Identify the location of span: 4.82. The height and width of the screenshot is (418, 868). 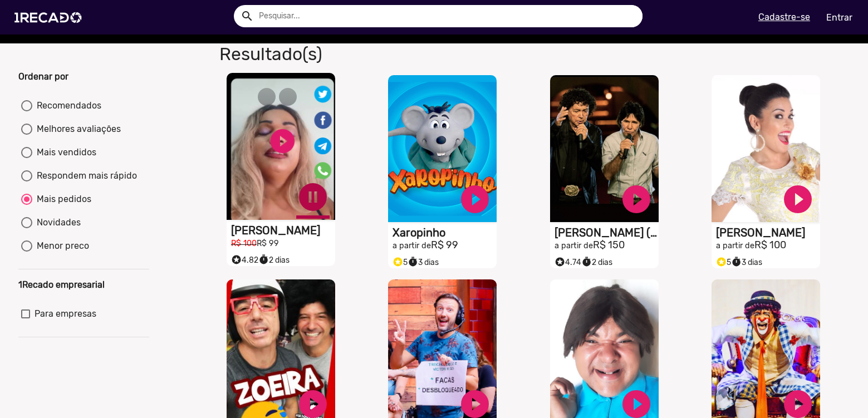
(244, 260).